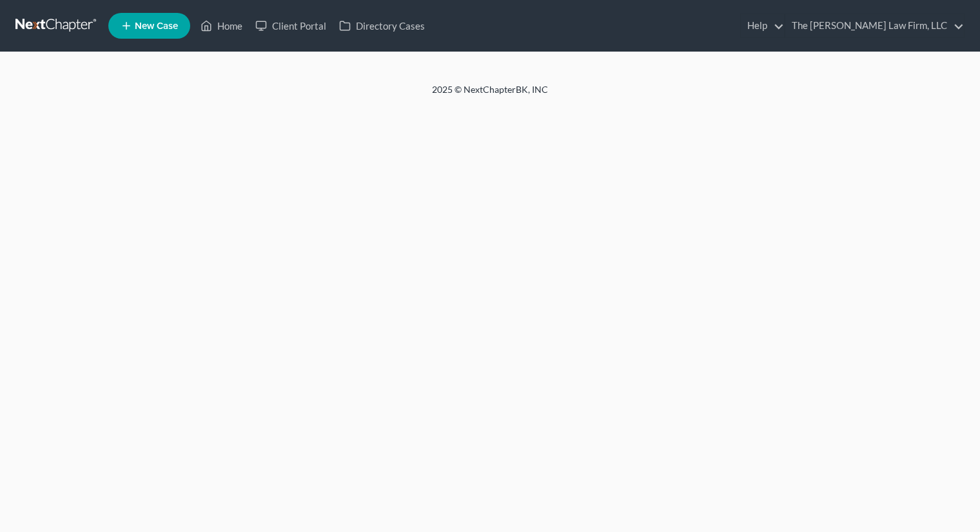 The image size is (980, 532). I want to click on div: 2025 © NextChapterBK, INC, so click(490, 95).